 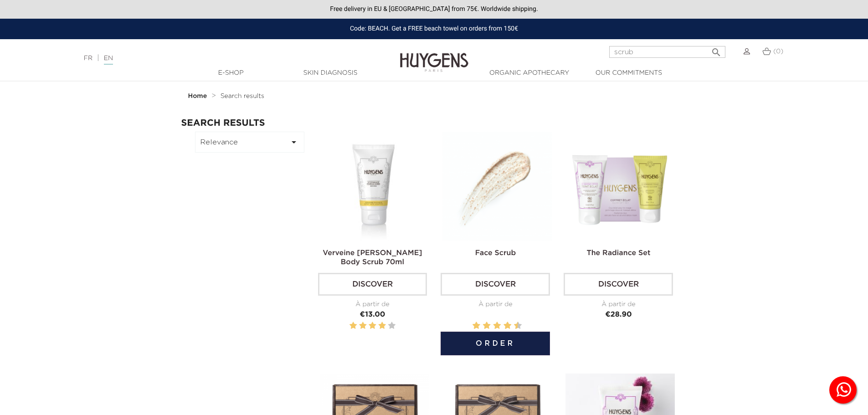 I want to click on a: Organic Apothecary, so click(x=530, y=73).